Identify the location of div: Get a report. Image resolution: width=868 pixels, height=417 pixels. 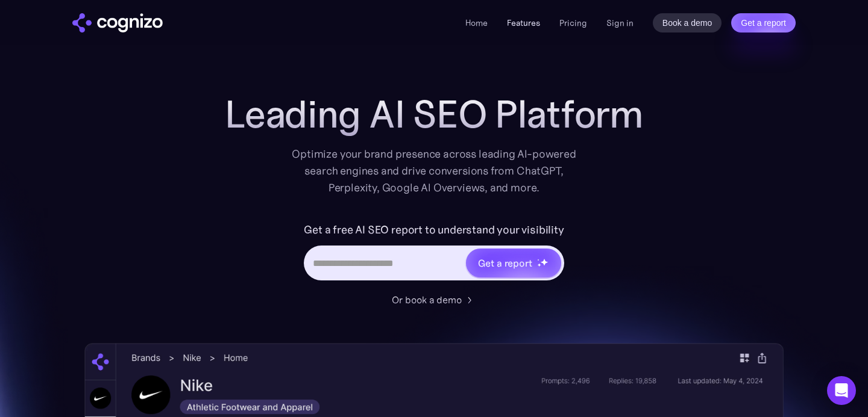
(505, 263).